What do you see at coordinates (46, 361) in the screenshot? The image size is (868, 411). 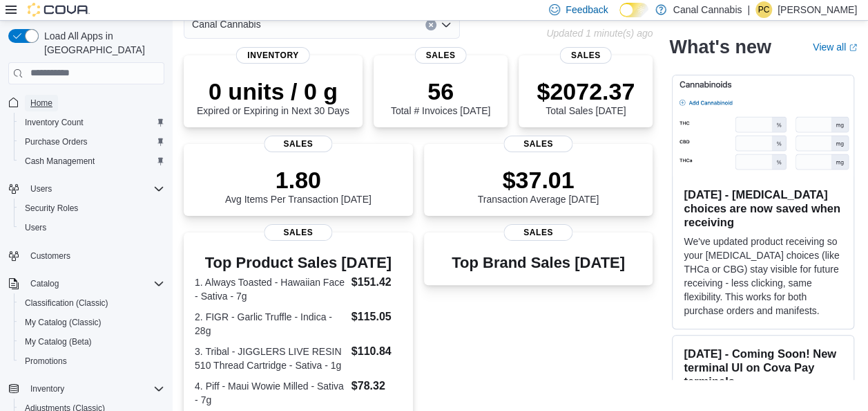 I see `a: Promotions` at bounding box center [46, 361].